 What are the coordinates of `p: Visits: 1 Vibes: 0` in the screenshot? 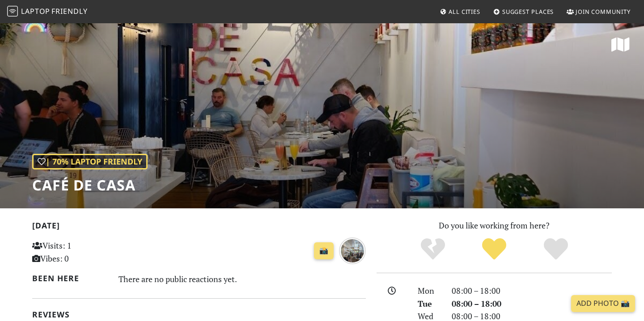 It's located at (84, 252).